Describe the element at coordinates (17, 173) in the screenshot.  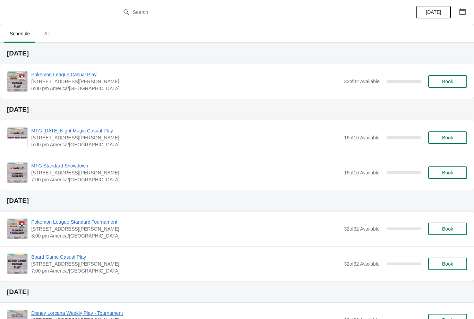
I see `img: MTG Standard Showdown | 2040 Louetta Rd Ste I Spring, TX 77388 | 7:00 pm America/Chicago` at that location.